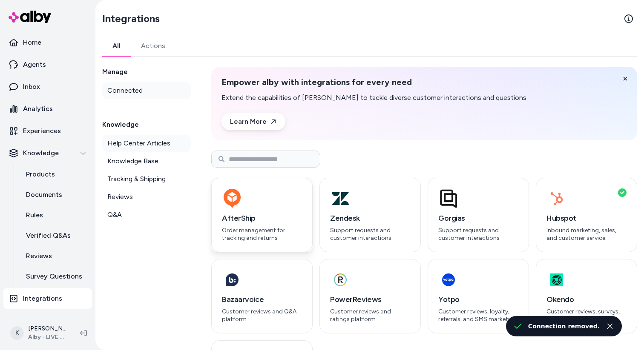 Image resolution: width=644 pixels, height=350 pixels. What do you see at coordinates (370, 316) in the screenshot?
I see `p: Customer reviews and ratings platform` at bounding box center [370, 316].